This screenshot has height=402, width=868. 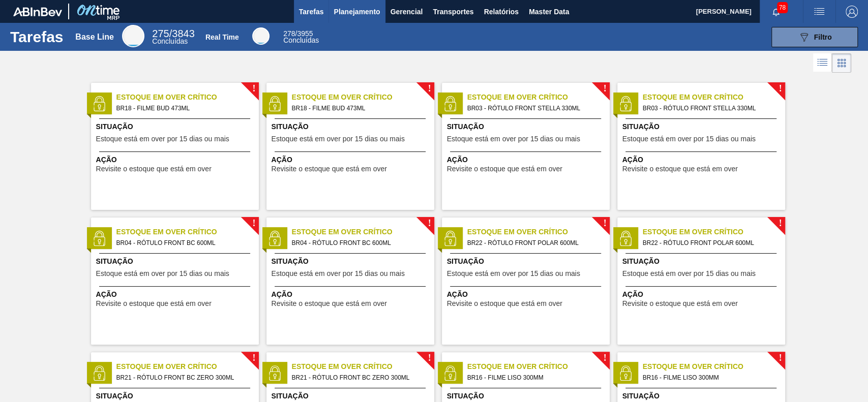 What do you see at coordinates (823, 63) in the screenshot?
I see `div: Visão em Lista` at bounding box center [823, 63].